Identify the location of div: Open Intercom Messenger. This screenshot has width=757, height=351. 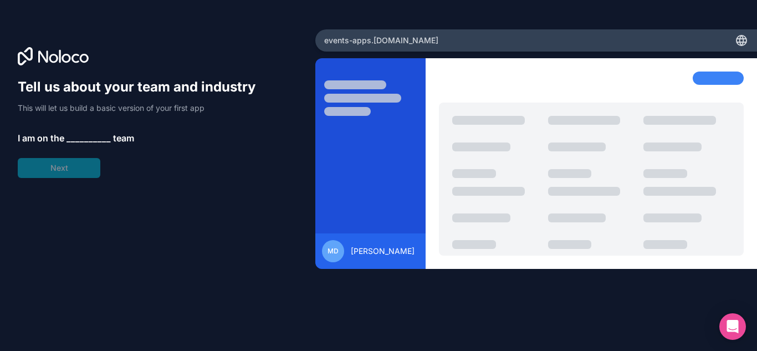
(732, 326).